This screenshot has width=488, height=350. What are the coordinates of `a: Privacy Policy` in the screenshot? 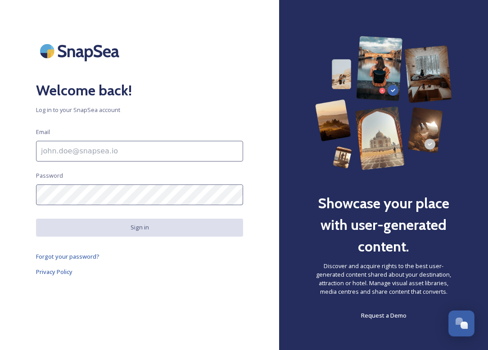 It's located at (139, 272).